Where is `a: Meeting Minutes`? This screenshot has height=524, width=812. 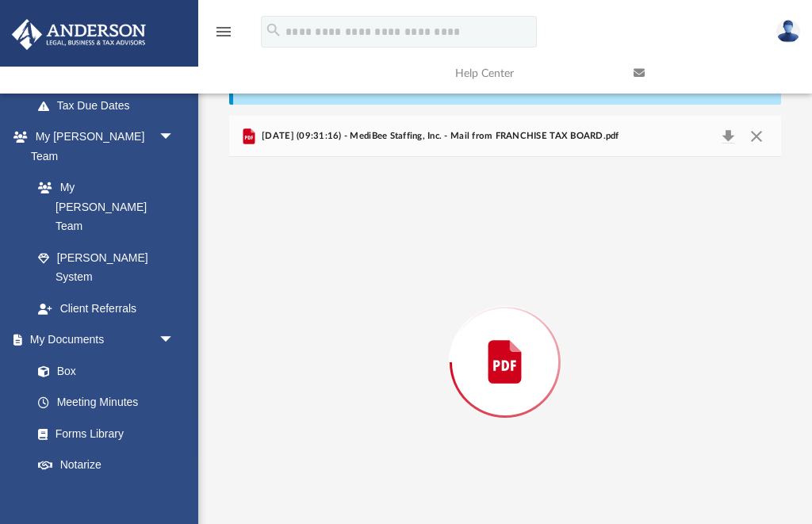 a: Meeting Minutes is located at coordinates (106, 403).